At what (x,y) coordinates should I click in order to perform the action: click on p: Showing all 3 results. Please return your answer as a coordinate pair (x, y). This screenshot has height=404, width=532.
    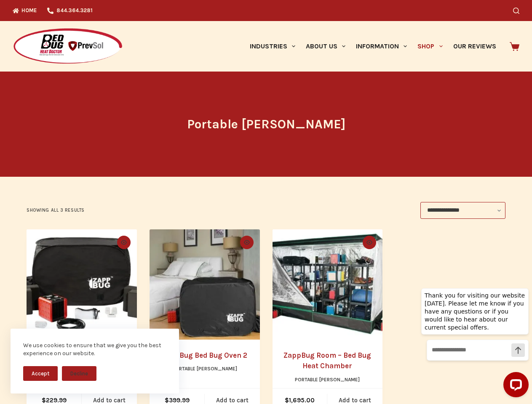
    Looking at the image, I should click on (56, 210).